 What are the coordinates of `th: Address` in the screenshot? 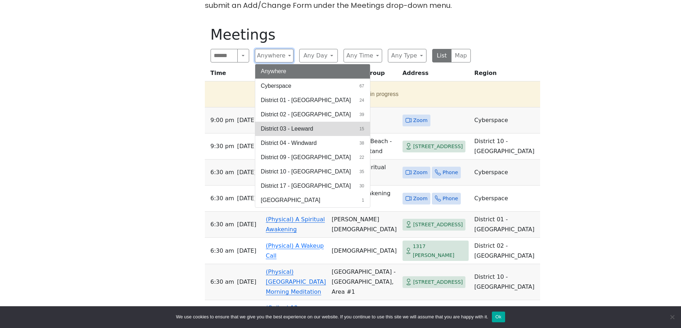 It's located at (435, 75).